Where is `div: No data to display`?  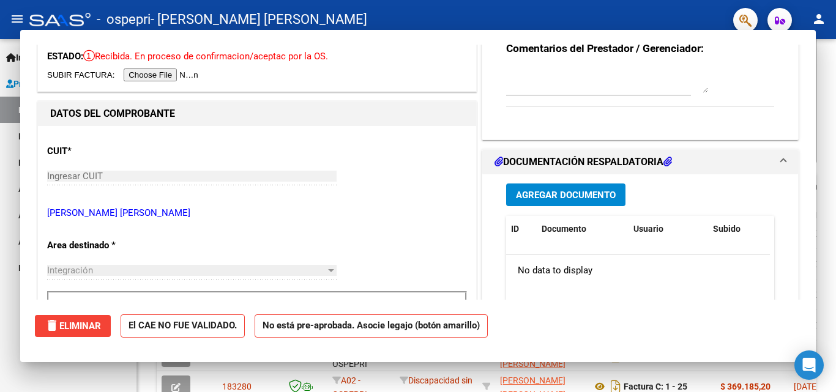 div: No data to display is located at coordinates (638, 271).